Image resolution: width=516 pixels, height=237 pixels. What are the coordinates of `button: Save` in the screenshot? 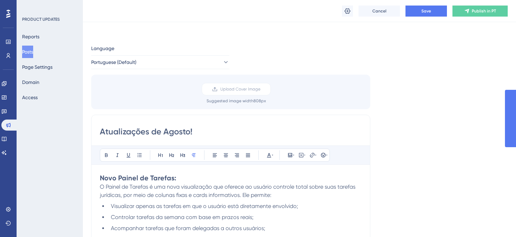 It's located at (426, 11).